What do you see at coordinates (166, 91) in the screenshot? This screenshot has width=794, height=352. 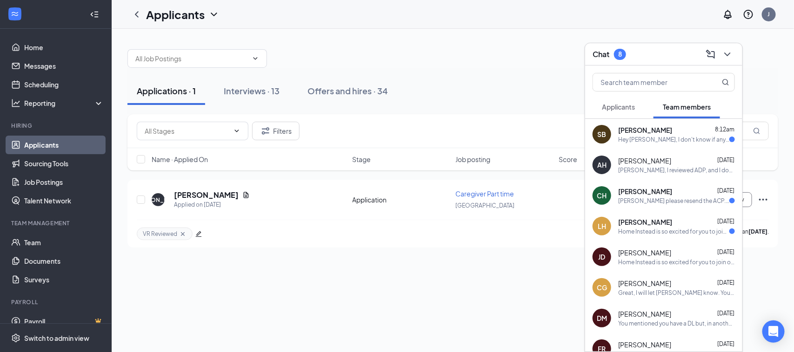 I see `div: Applications · 1` at bounding box center [166, 91].